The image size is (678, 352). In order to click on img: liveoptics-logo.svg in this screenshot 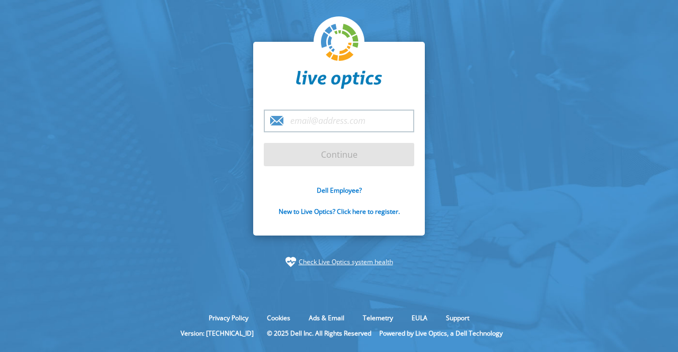, I will do `click(340, 43)`.